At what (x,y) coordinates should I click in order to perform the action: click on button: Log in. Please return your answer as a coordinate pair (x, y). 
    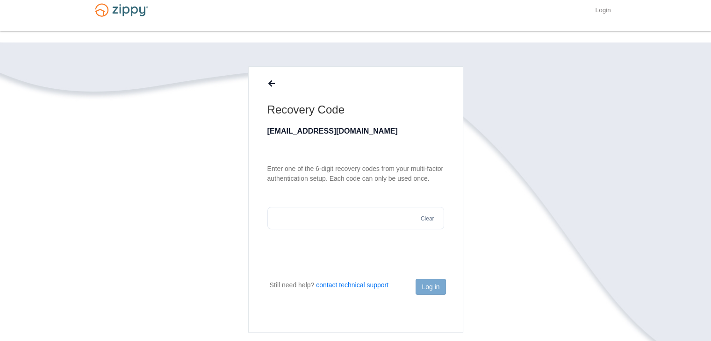
    Looking at the image, I should click on (430, 287).